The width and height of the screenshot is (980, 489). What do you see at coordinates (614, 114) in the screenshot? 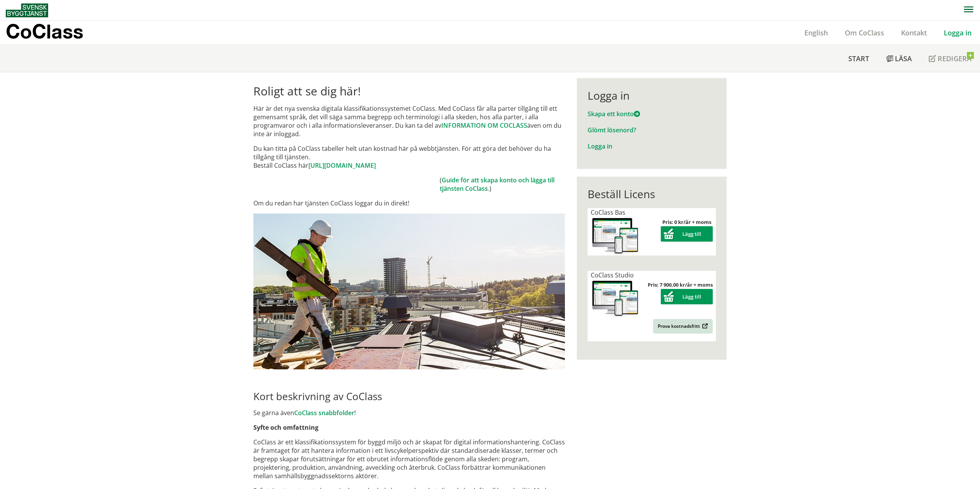
I see `a: Skapa ett konto` at bounding box center [614, 114].